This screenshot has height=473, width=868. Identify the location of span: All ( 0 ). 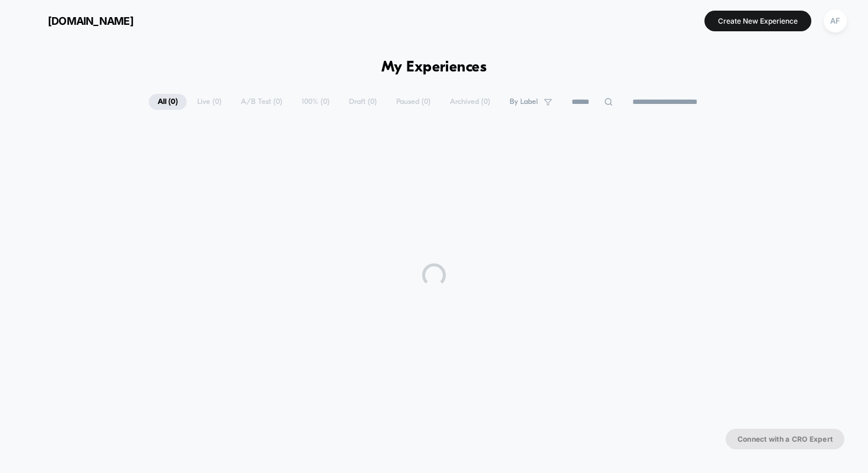
(168, 101).